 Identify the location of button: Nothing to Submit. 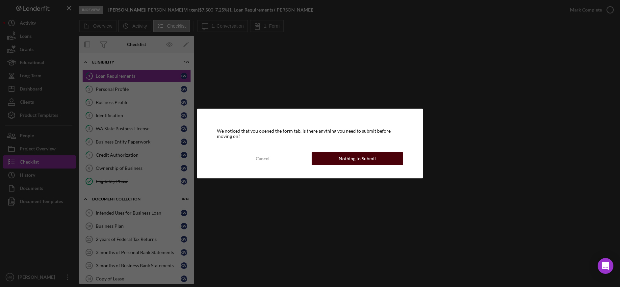
(358, 159).